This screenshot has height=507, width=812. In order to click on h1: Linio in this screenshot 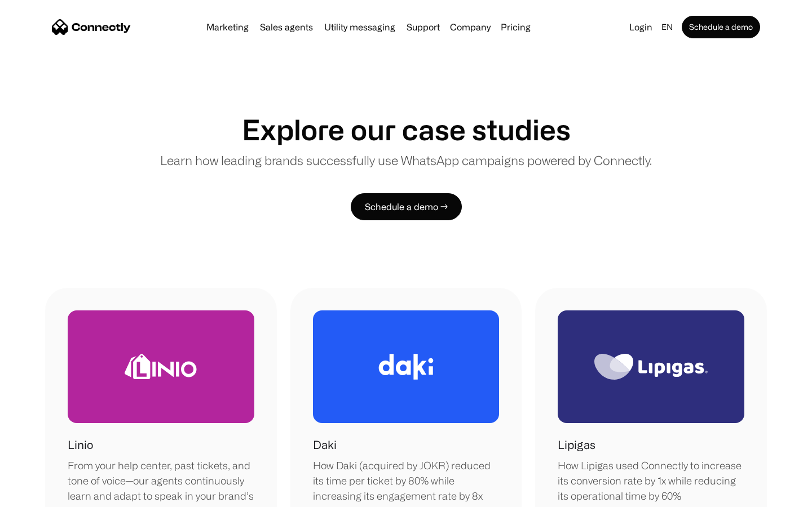, I will do `click(80, 445)`.